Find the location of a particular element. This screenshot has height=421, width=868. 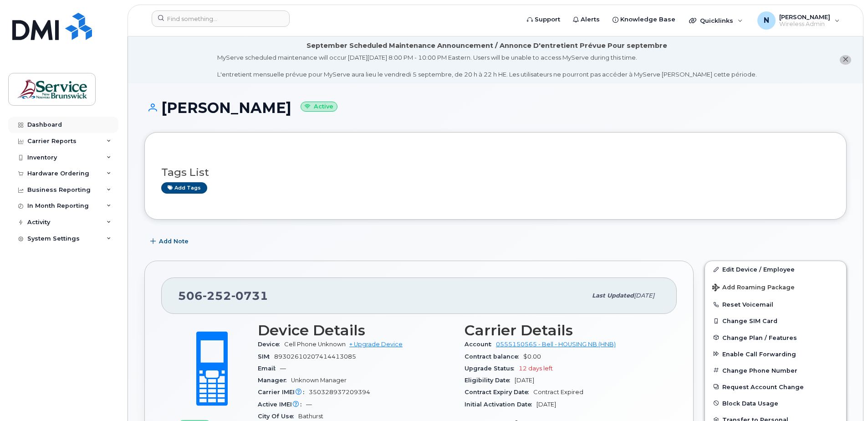

button: Change Plan / Features is located at coordinates (775, 337).